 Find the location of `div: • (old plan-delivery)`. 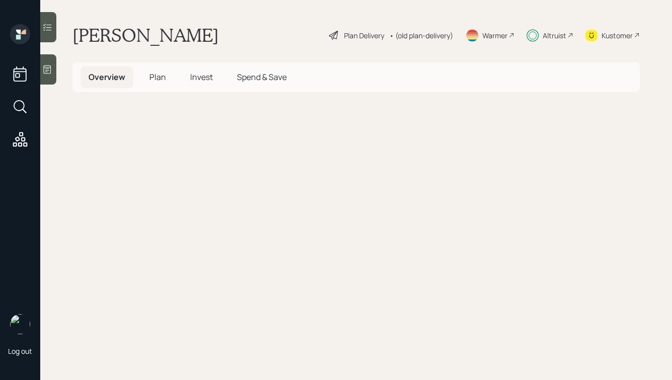

div: • (old plan-delivery) is located at coordinates (421, 35).